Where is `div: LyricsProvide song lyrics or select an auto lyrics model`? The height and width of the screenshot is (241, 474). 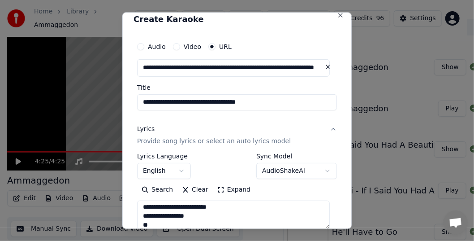 div: LyricsProvide song lyrics or select an auto lyrics model is located at coordinates (237, 195).